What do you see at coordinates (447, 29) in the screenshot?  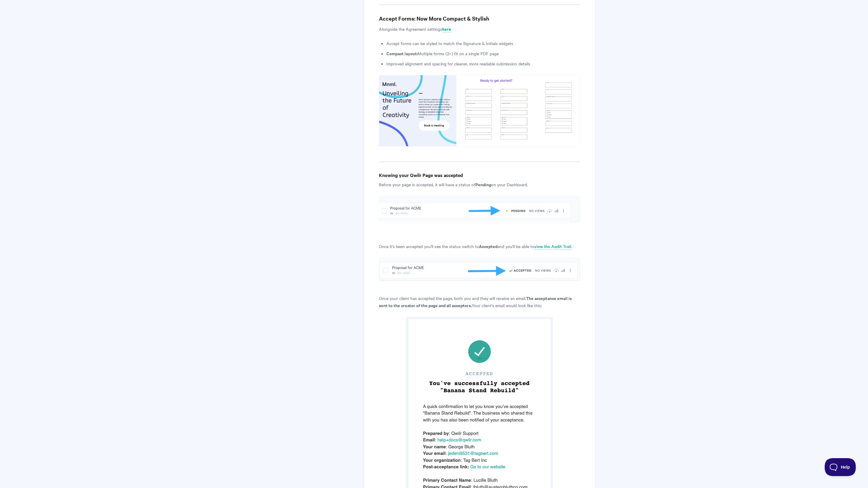 I see `a: here` at bounding box center [447, 29].